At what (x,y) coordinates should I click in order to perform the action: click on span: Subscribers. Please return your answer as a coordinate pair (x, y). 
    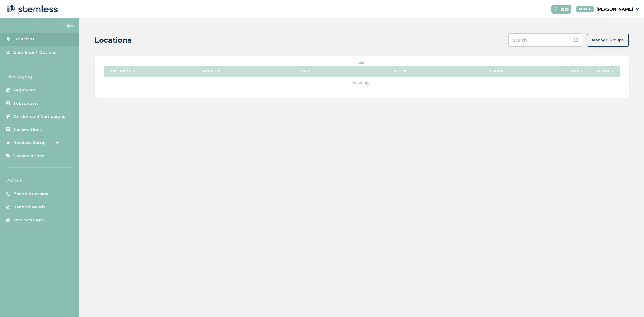
    Looking at the image, I should click on (26, 103).